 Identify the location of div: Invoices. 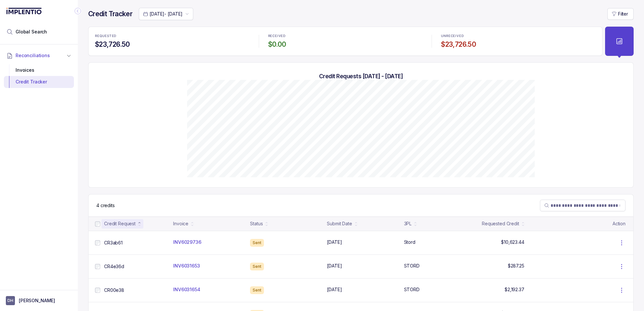
(39, 70).